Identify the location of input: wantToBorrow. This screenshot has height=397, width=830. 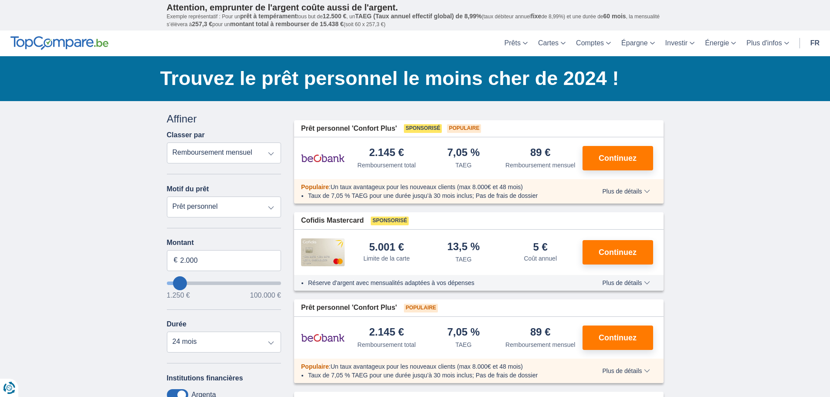
(224, 283).